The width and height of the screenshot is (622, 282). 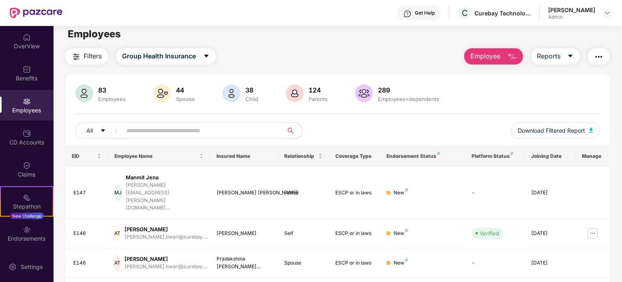 What do you see at coordinates (27, 166) in the screenshot?
I see `img: svg+xml;base64,PHN2ZyBpZD0iQ2xhaW0iIHhtbG5zPSJodHRwOi8vd3d3LnczLm9yZy8yMDAwL3N2ZyIgd2lkdGg9IjIwIi...` at bounding box center [27, 166].